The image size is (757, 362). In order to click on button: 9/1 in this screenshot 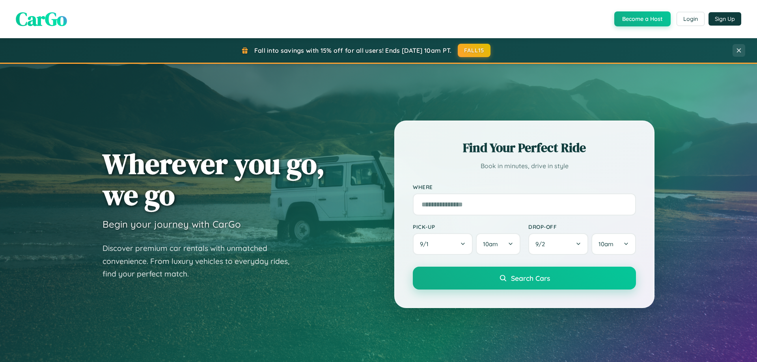, I will do `click(443, 244)`.